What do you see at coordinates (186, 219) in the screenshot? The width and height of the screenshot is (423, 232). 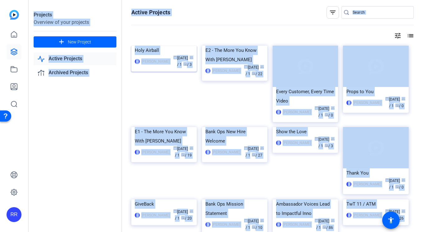 I see `span: / 20` at bounding box center [186, 219].